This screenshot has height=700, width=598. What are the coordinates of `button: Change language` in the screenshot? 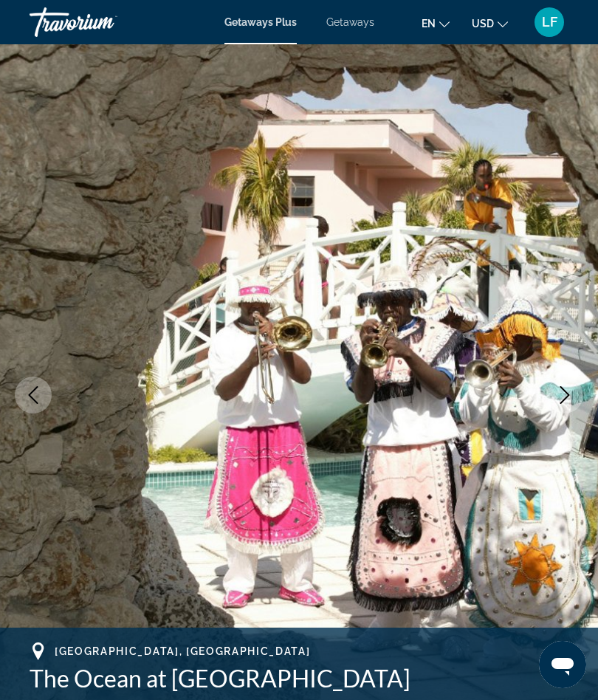 It's located at (435, 23).